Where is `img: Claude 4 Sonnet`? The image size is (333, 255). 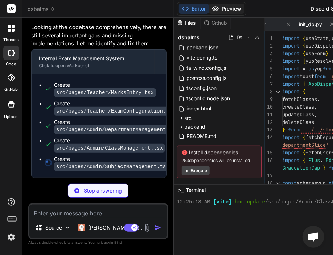
img: Claude 4 Sonnet is located at coordinates (82, 227).